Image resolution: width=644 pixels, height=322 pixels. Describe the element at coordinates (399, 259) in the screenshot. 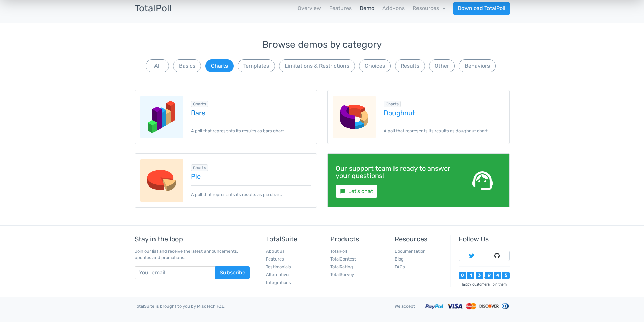

I see `a: Blog` at that location.